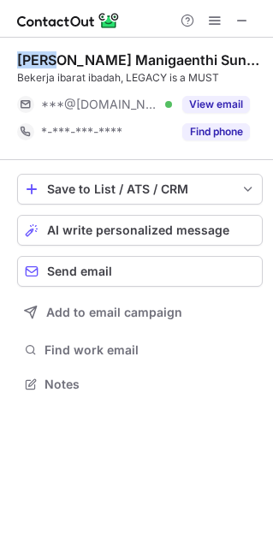 The height and width of the screenshot is (547, 273). What do you see at coordinates (150, 350) in the screenshot?
I see `span: Find work email` at bounding box center [150, 350].